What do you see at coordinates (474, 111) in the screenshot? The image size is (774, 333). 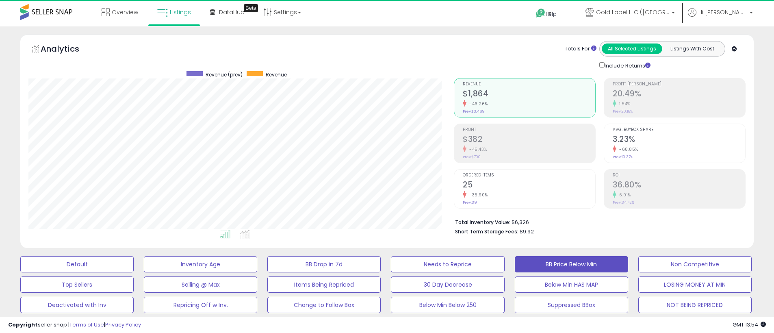 I see `small: Prev: $3,469` at bounding box center [474, 111].